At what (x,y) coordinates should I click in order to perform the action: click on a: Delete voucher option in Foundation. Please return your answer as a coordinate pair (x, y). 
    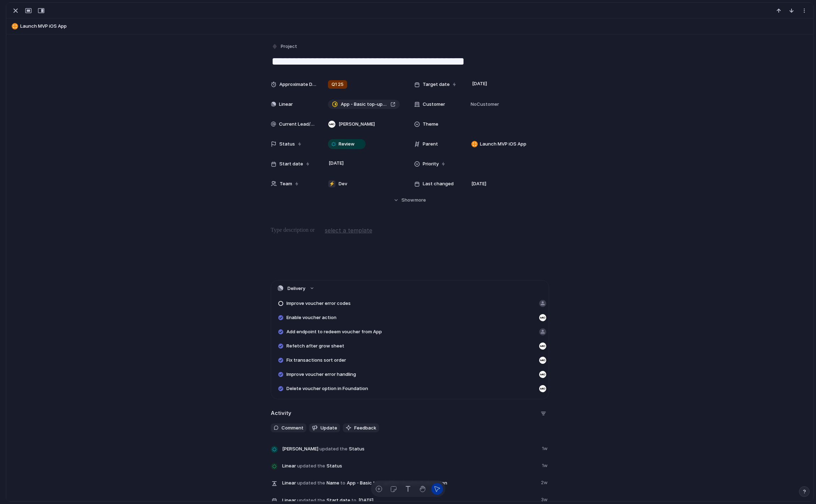
    Looking at the image, I should click on (410, 388).